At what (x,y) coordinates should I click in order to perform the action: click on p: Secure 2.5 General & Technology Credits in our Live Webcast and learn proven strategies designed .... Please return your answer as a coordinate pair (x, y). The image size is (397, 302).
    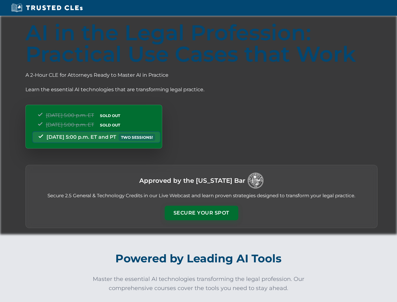
    Looking at the image, I should click on (202, 196).